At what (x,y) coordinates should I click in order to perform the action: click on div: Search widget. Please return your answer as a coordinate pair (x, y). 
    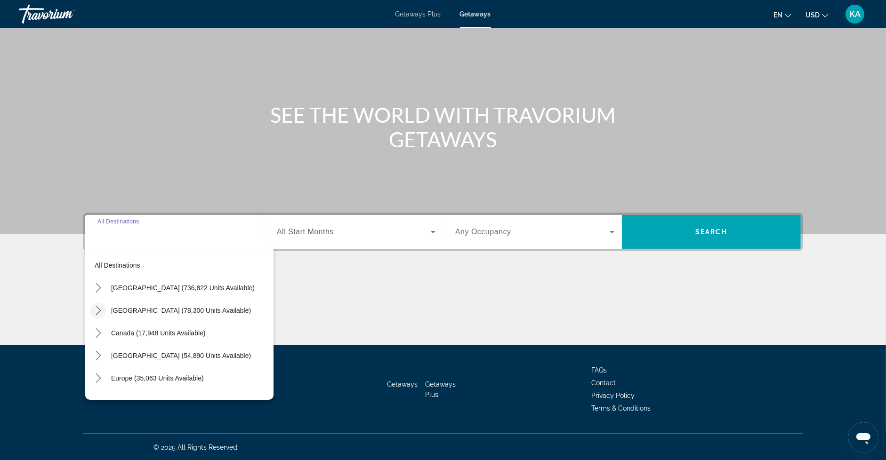
    Looking at the image, I should click on (443, 232).